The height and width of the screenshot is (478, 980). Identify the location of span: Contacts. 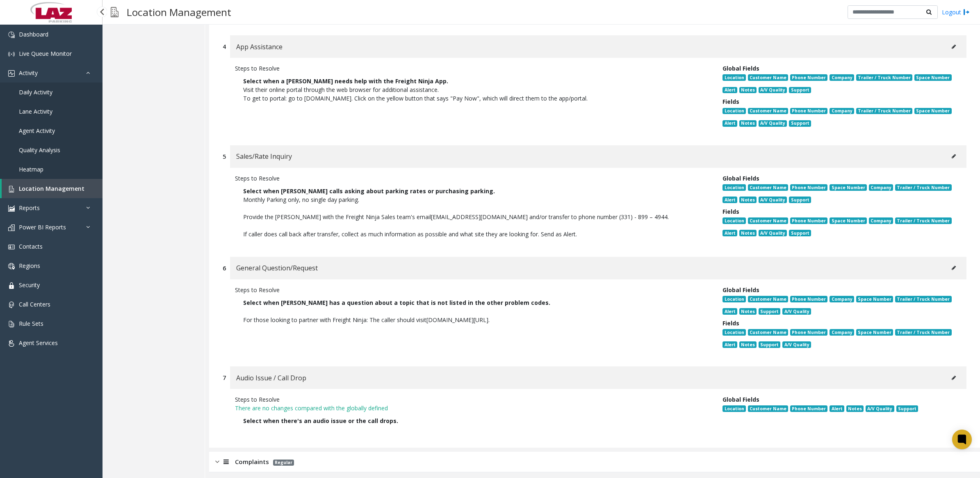
(31, 246).